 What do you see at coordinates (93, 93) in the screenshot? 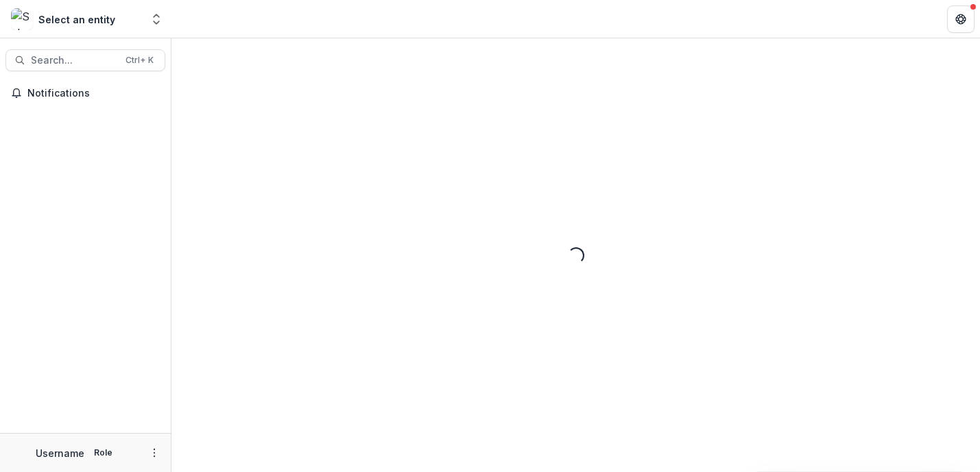
I see `span: Notifications` at bounding box center [93, 93].